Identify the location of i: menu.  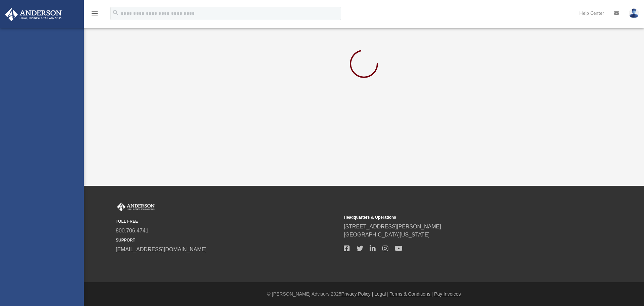
(94, 13).